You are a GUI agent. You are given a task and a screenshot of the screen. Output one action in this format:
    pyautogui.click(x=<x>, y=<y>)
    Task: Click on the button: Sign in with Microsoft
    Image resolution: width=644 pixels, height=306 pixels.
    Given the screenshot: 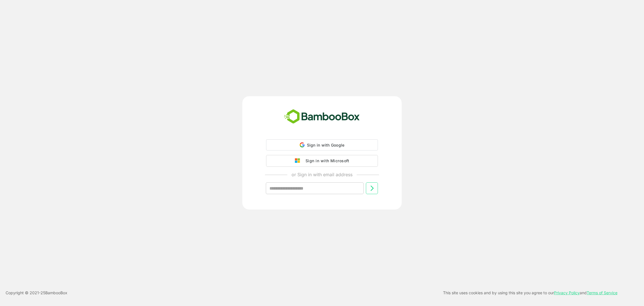 What is the action you would take?
    pyautogui.click(x=322, y=161)
    